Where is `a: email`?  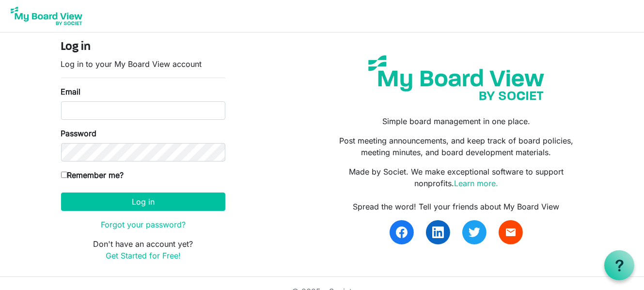
a: email is located at coordinates (511, 232).